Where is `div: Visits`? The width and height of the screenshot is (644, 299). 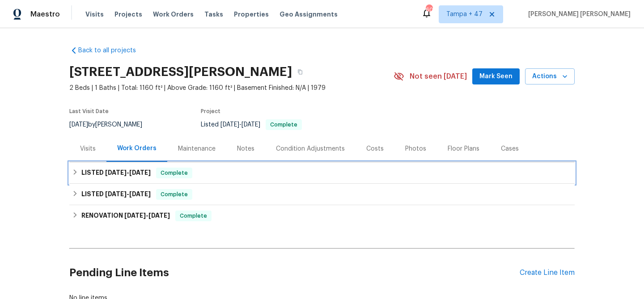
div: Visits is located at coordinates (87, 148).